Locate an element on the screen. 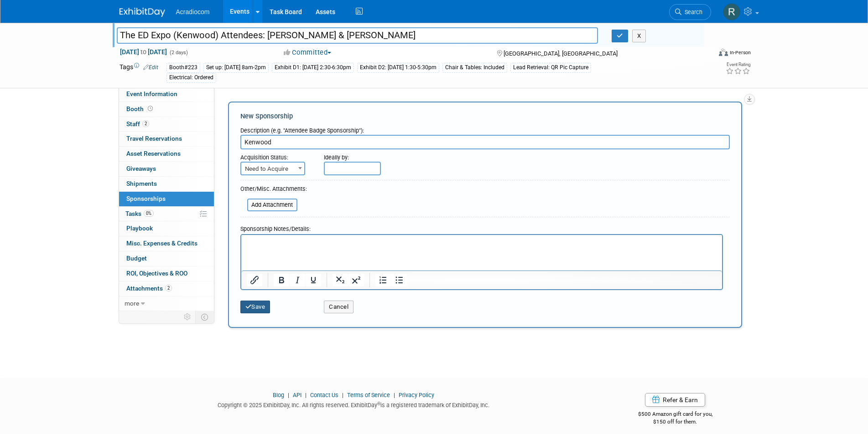  span: (2 days) is located at coordinates (178, 53).